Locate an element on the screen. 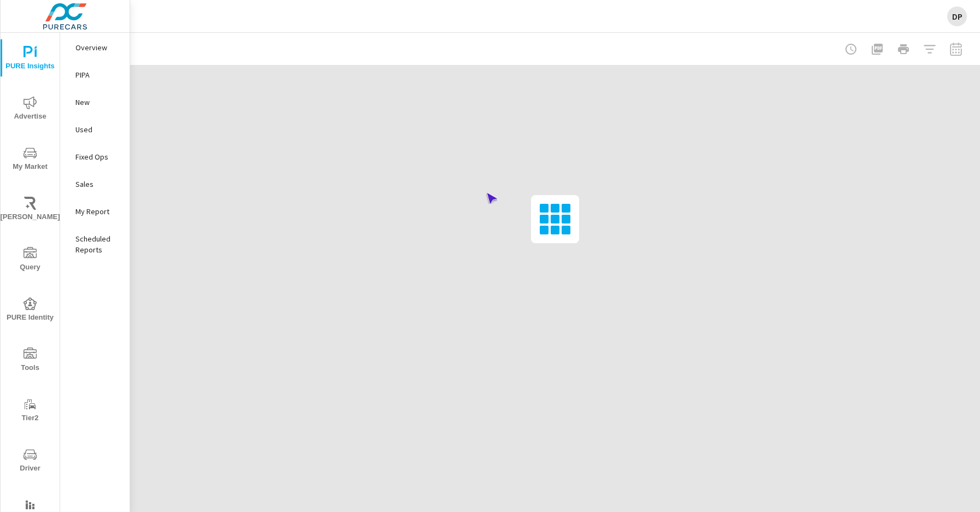 Image resolution: width=980 pixels, height=512 pixels. span: PURE Identity is located at coordinates (30, 311).